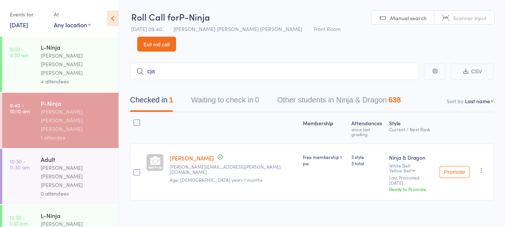 This screenshot has height=227, width=505. Describe the element at coordinates (19, 164) in the screenshot. I see `time: 10:30 - 11:30 am` at that location.